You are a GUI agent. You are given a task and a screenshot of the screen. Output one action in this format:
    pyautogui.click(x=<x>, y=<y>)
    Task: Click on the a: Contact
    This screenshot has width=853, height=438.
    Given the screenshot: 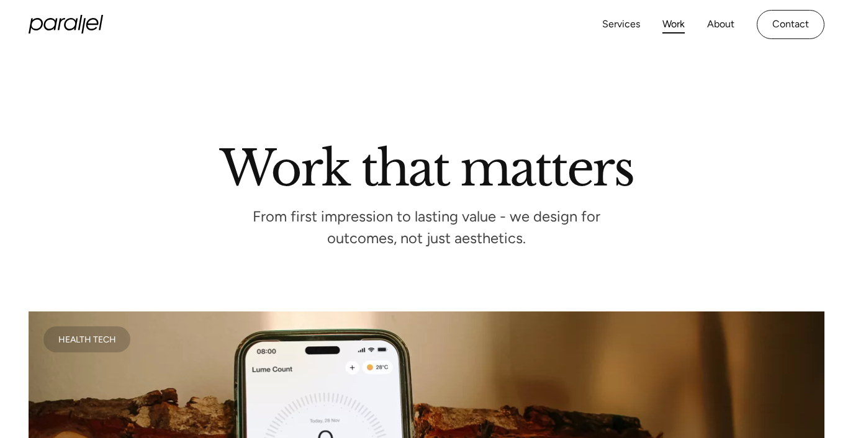 What is the action you would take?
    pyautogui.click(x=791, y=24)
    